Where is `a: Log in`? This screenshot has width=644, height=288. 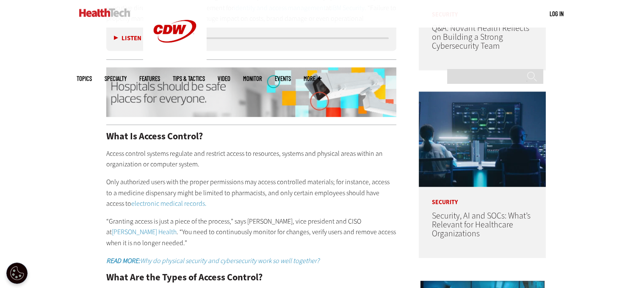
a: Log in is located at coordinates (556, 14).